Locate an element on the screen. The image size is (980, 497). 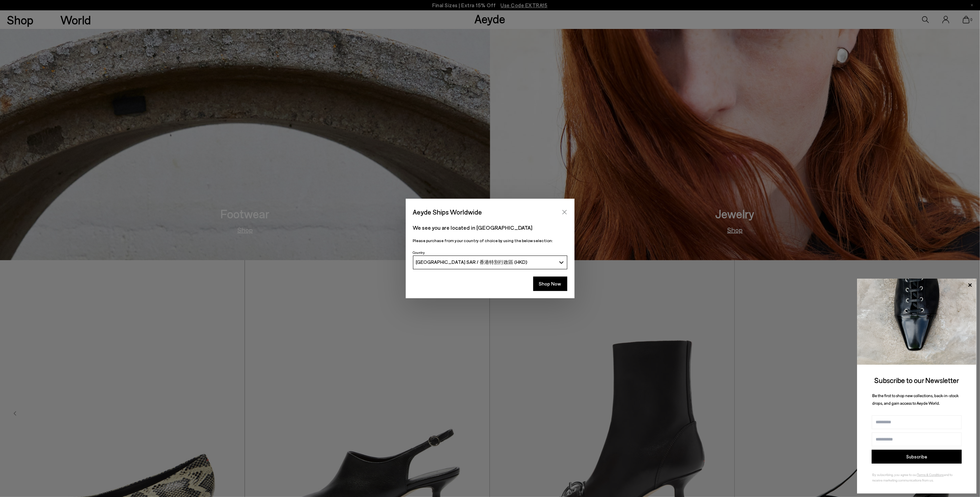
span: Subscribe to our Newsletter is located at coordinates (917, 380).